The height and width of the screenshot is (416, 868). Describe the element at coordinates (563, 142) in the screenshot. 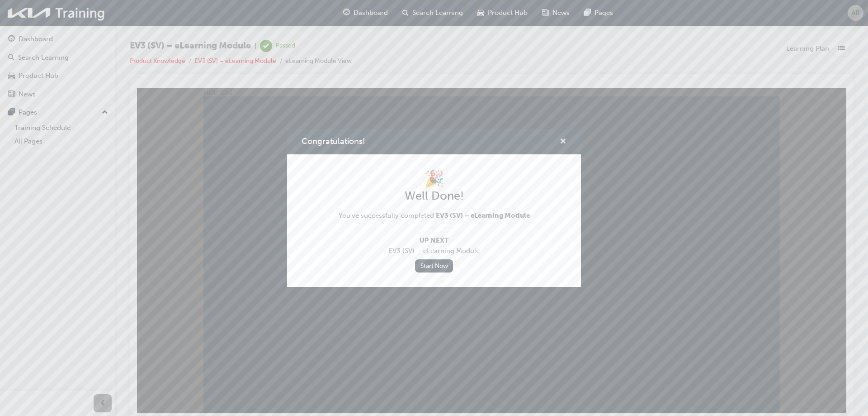

I see `span: cross-icon` at that location.